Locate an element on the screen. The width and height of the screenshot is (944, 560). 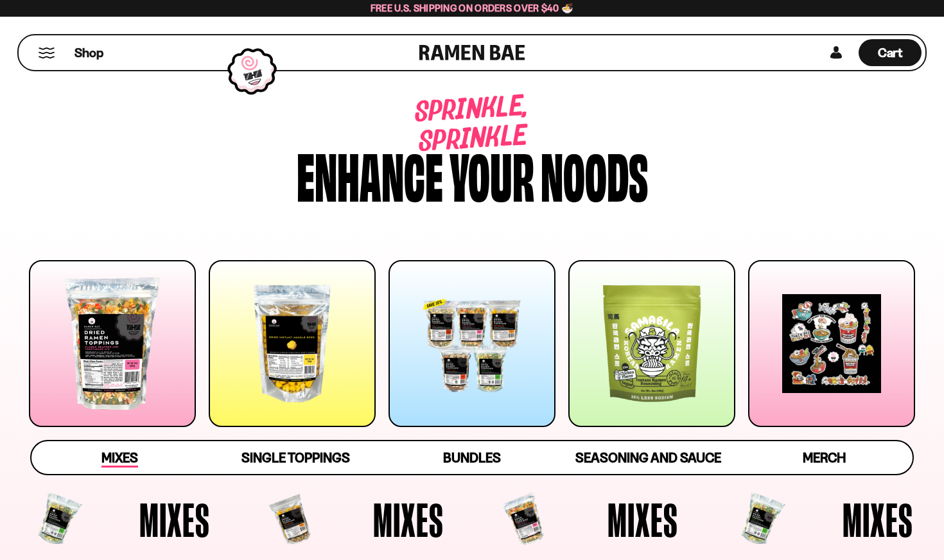
span: Shop is located at coordinates (89, 53).